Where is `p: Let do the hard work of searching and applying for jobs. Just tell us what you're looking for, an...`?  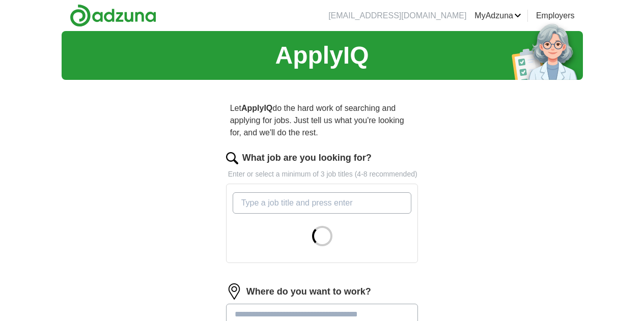
p: Let do the hard work of searching and applying for jobs. Just tell us what you're looking for, an... is located at coordinates (322, 121).